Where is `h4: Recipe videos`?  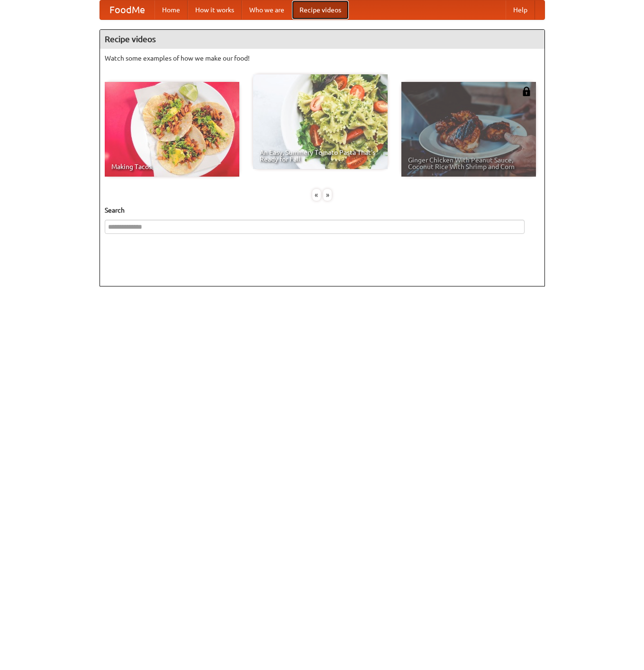
h4: Recipe videos is located at coordinates (322, 39).